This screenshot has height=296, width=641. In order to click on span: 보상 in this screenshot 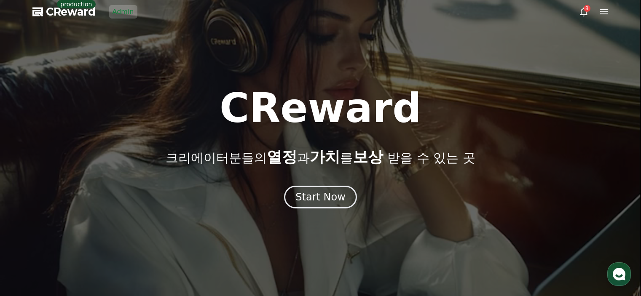, I will do `click(368, 157)`.